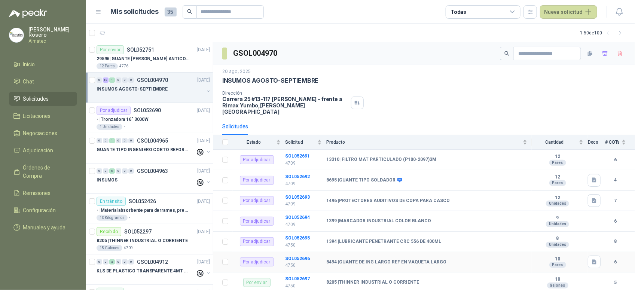 This screenshot has width=635, height=290. Describe the element at coordinates (569, 12) in the screenshot. I see `button: Nueva solicitud` at that location.